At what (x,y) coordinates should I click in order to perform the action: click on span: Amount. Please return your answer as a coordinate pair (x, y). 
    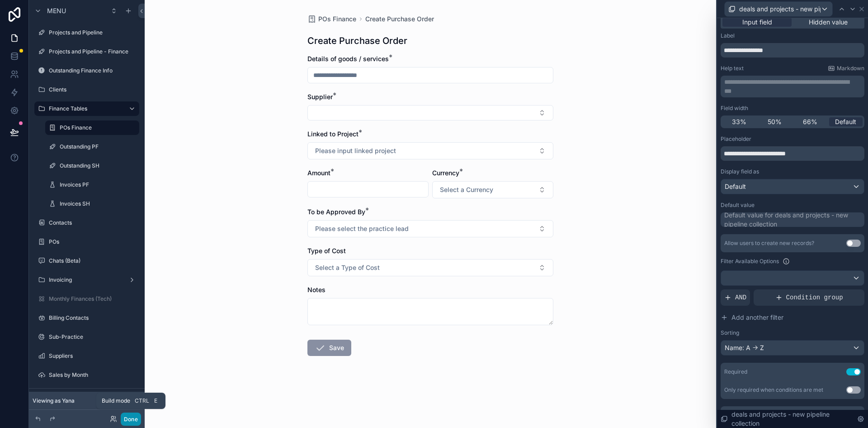
    Looking at the image, I should click on (319, 173).